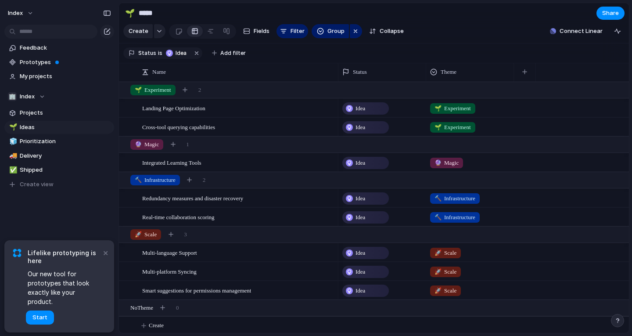  Describe the element at coordinates (576, 31) in the screenshot. I see `button: Connect Linear` at that location.